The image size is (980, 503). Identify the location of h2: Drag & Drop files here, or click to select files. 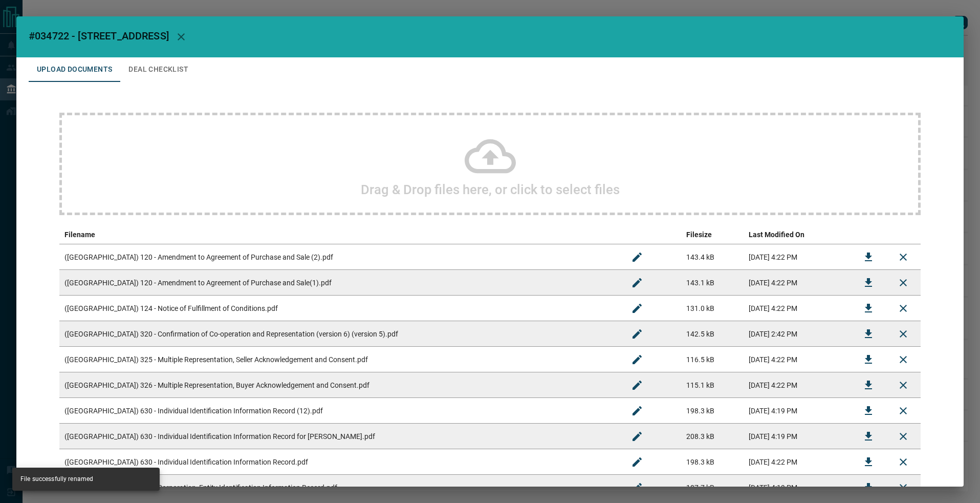
(490, 189).